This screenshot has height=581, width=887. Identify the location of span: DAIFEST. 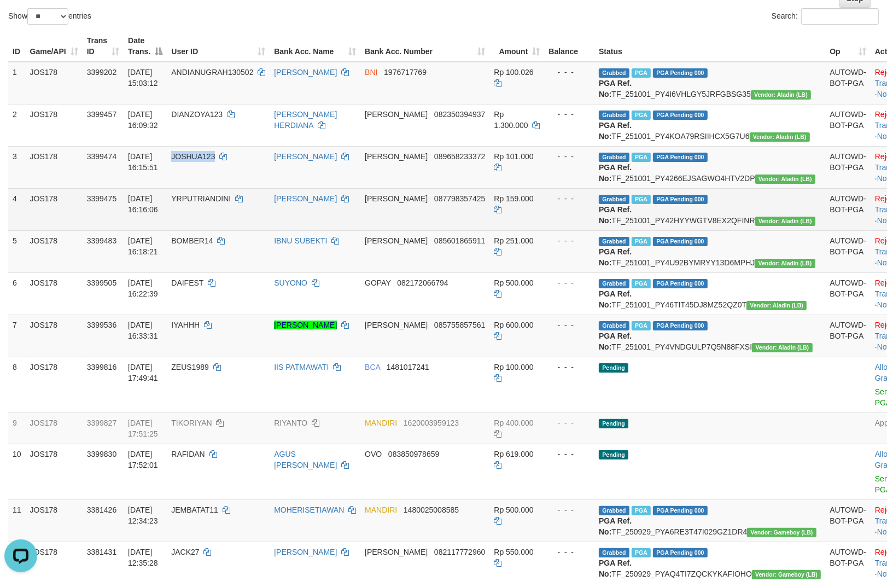
(187, 283).